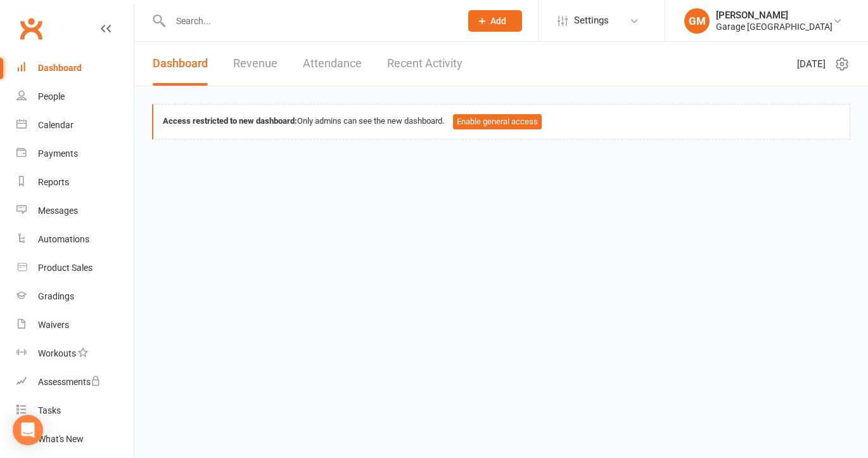  I want to click on a: Recent Activity, so click(425, 64).